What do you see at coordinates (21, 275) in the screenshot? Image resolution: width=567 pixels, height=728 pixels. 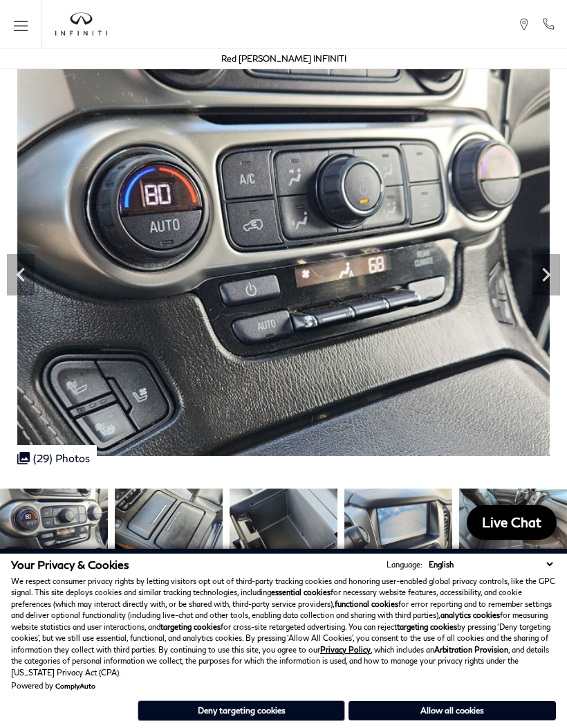 I see `div: Previous` at bounding box center [21, 275].